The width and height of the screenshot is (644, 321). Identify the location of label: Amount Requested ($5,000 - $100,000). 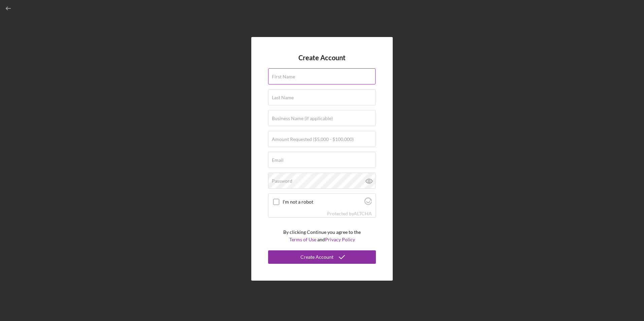
(313, 139).